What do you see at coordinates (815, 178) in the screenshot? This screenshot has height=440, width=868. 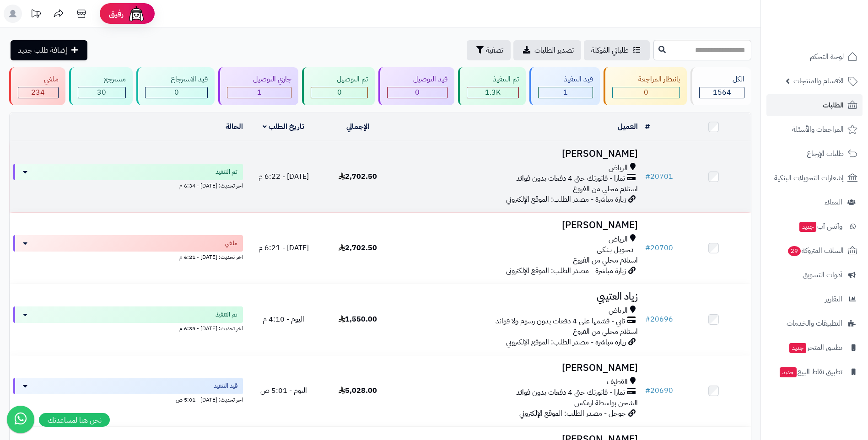 I see `a: إشعارات التحويلات البنكية` at bounding box center [815, 178].